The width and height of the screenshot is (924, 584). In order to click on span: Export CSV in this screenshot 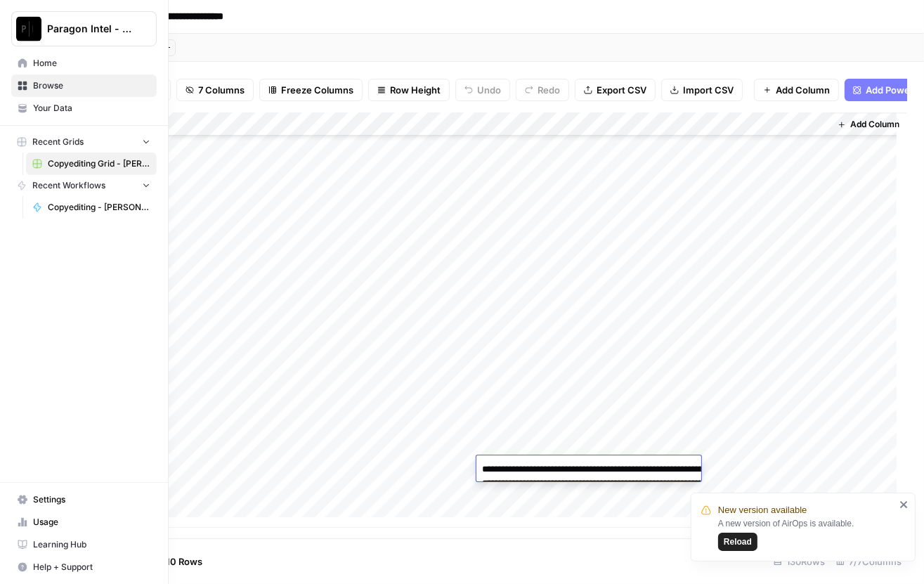, I will do `click(621, 90)`.